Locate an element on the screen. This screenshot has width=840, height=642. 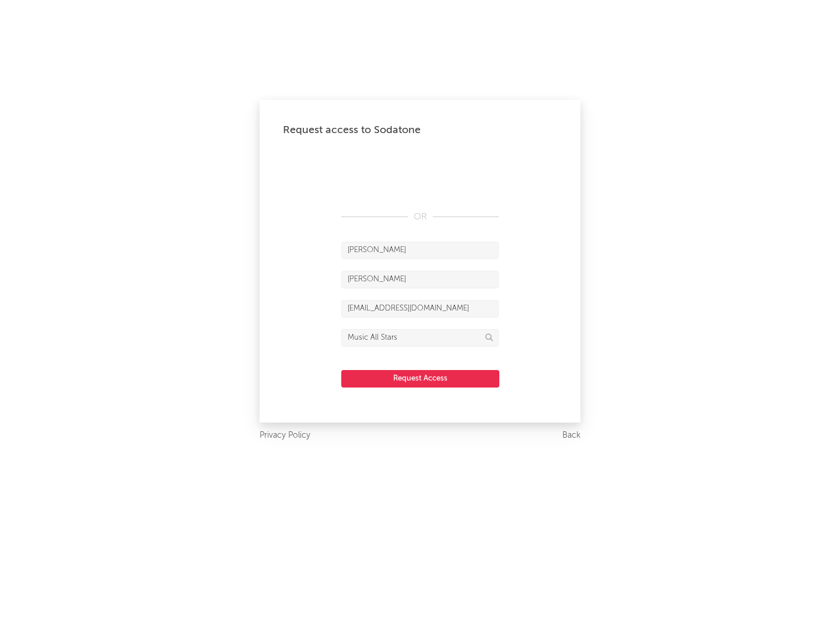
input: Email is located at coordinates (420, 309).